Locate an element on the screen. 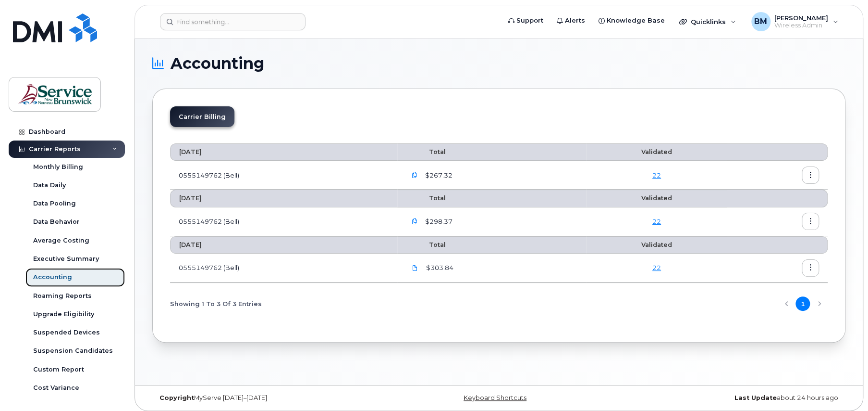 The width and height of the screenshot is (868, 411). span: $303.84 is located at coordinates (439, 267).